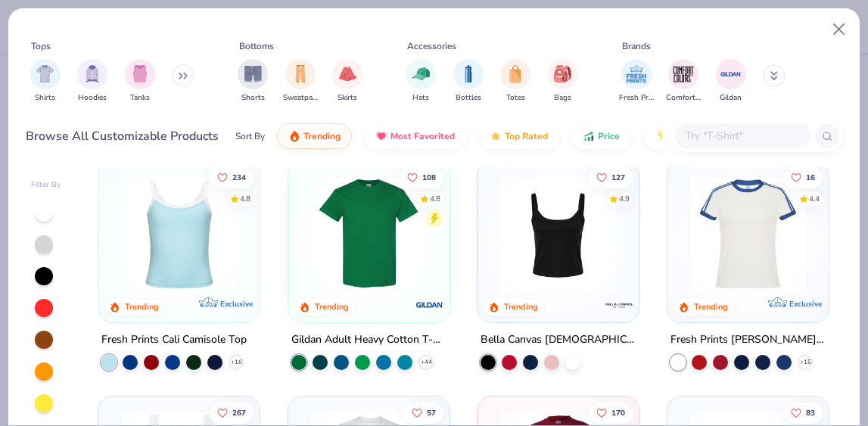 Image resolution: width=868 pixels, height=426 pixels. I want to click on div: filter for Fresh Prints, so click(637, 81).